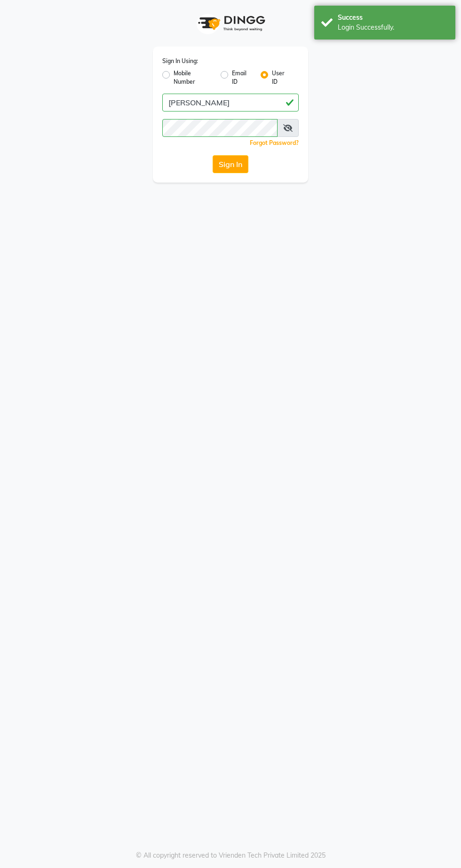 The height and width of the screenshot is (868, 461). What do you see at coordinates (393, 27) in the screenshot?
I see `div: Login Successfully.` at bounding box center [393, 27].